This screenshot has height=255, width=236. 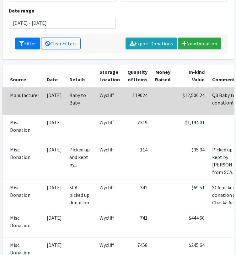 What do you see at coordinates (191, 101) in the screenshot?
I see `td: $12,506.24` at bounding box center [191, 101].